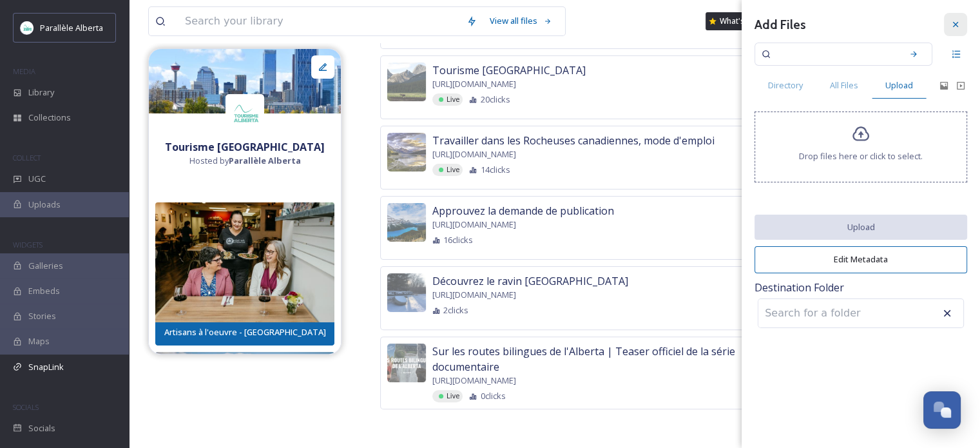  What do you see at coordinates (785, 85) in the screenshot?
I see `span: Directory` at bounding box center [785, 85].